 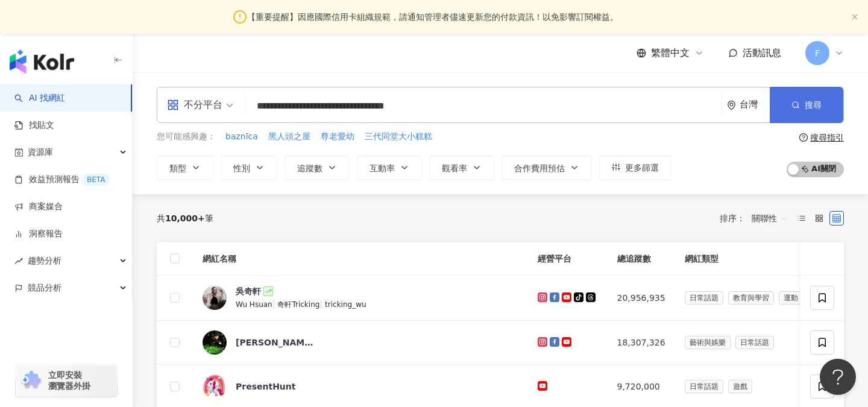 What do you see at coordinates (45, 288) in the screenshot?
I see `span: 競品分析` at bounding box center [45, 288].